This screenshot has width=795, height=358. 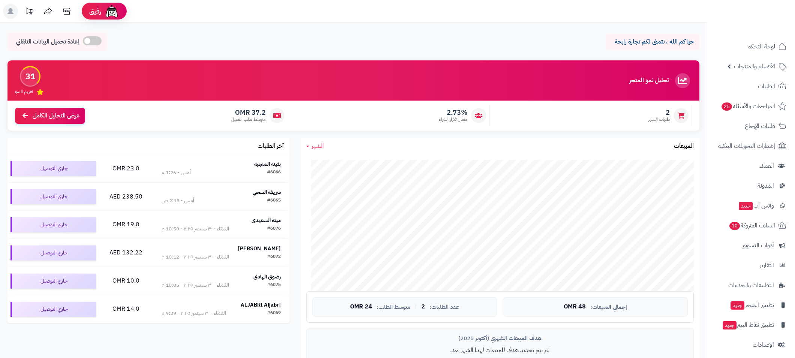 What do you see at coordinates (751, 285) in the screenshot?
I see `a: التطبيقات والخدمات` at bounding box center [751, 285].